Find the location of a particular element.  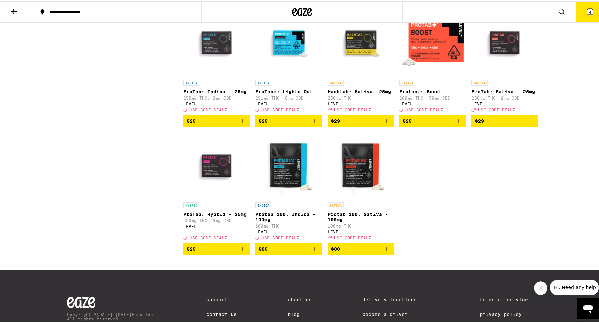

img: LEVEL - ProTab: Hybrid - 25mg is located at coordinates (216, 164).